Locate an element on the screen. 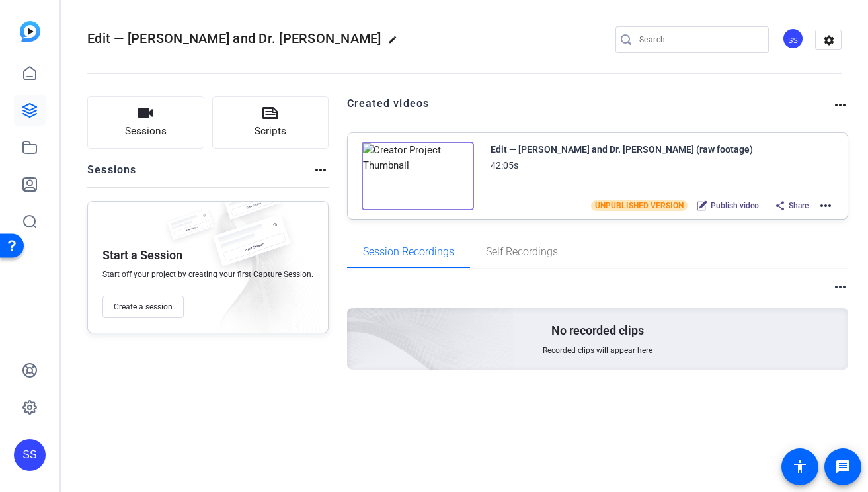 Image resolution: width=868 pixels, height=492 pixels. mat-icon: message is located at coordinates (843, 467).